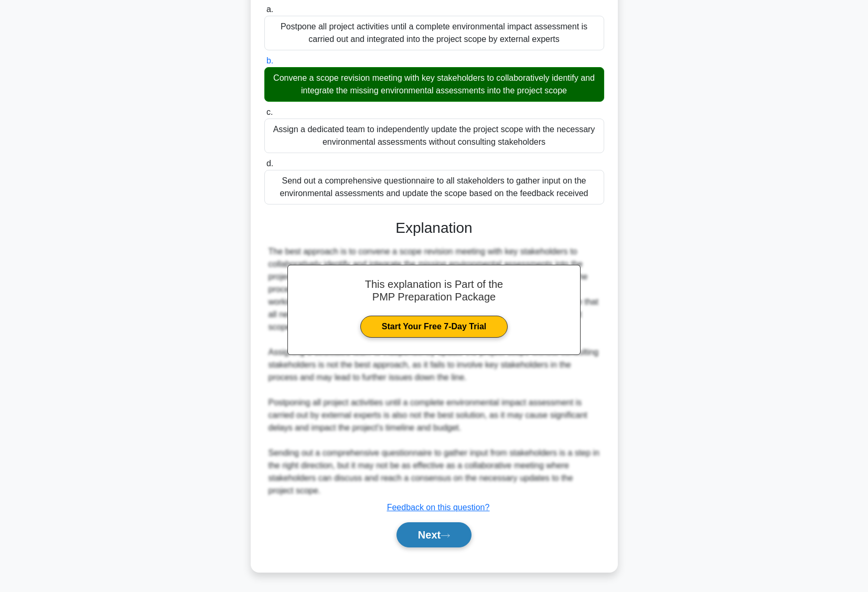  Describe the element at coordinates (269, 112) in the screenshot. I see `span: c.` at that location.